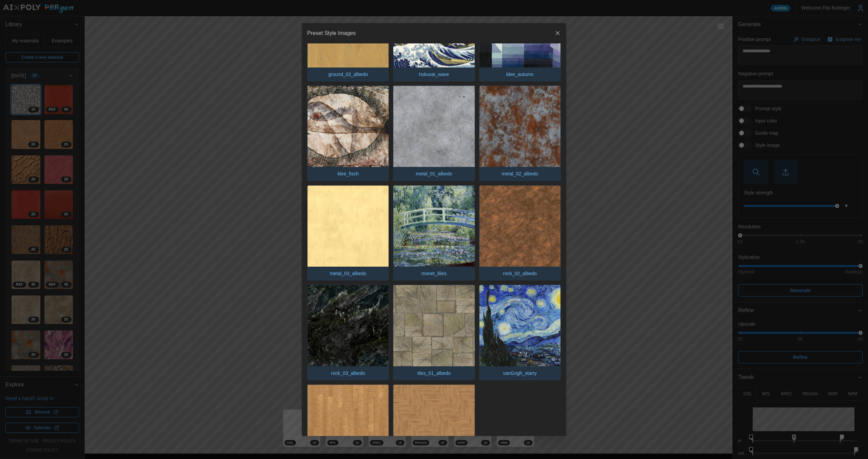  I want to click on p: vanGogh_starry, so click(520, 373).